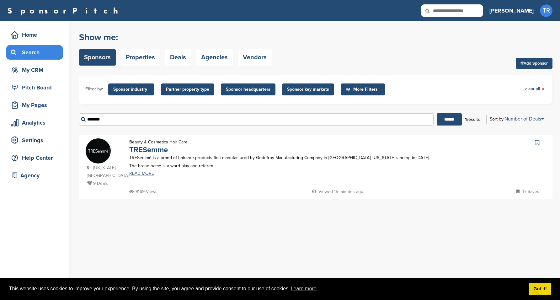 Image resolution: width=560 pixels, height=300 pixels. Describe the element at coordinates (35, 105) in the screenshot. I see `a: My Pages` at that location.